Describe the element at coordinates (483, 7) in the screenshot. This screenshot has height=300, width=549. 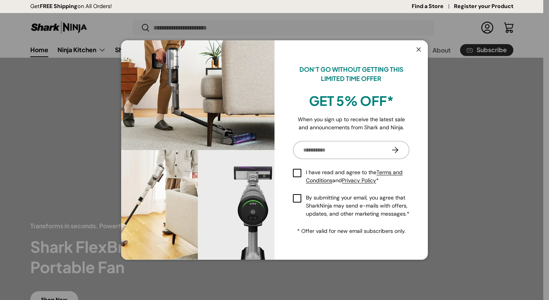
I see `a: Register your Product` at that location.